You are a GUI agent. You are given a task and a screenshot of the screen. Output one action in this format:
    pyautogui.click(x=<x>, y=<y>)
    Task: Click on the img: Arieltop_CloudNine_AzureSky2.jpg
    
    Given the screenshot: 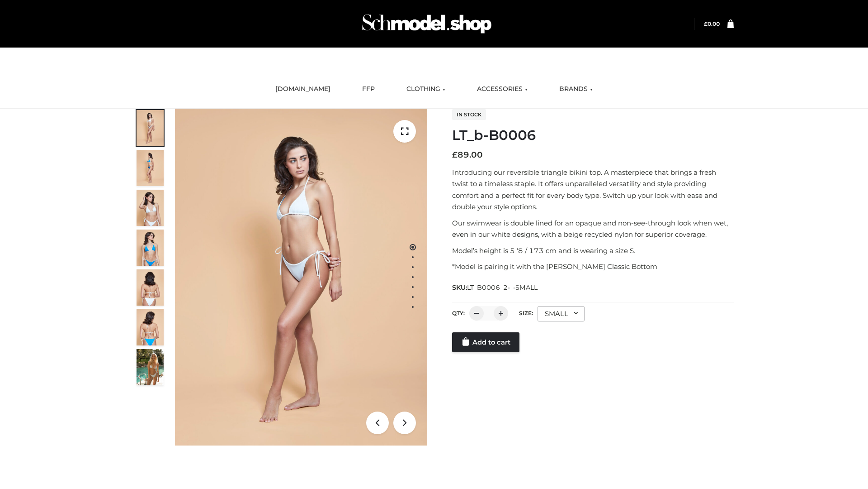 What is the action you would take?
    pyautogui.click(x=150, y=367)
    